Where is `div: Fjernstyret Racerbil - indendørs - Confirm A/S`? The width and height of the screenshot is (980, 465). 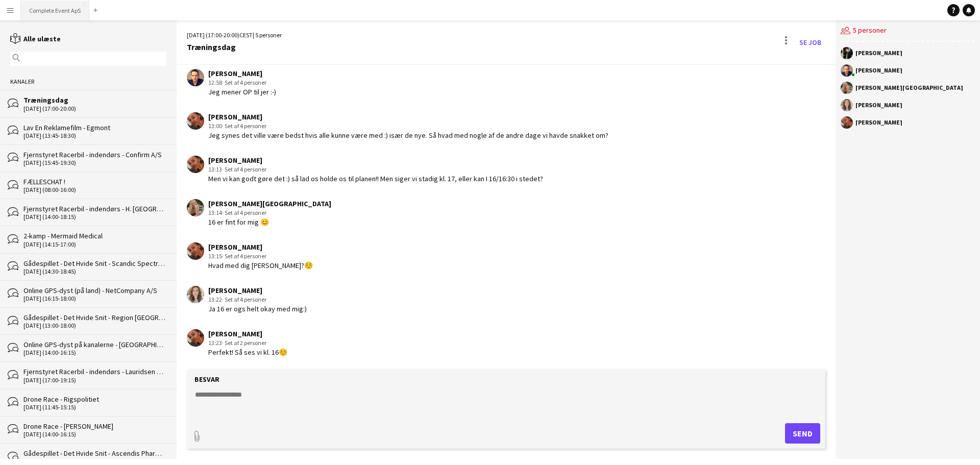
div: Fjernstyret Racerbil - indendørs - Confirm A/S is located at coordinates (95, 155).